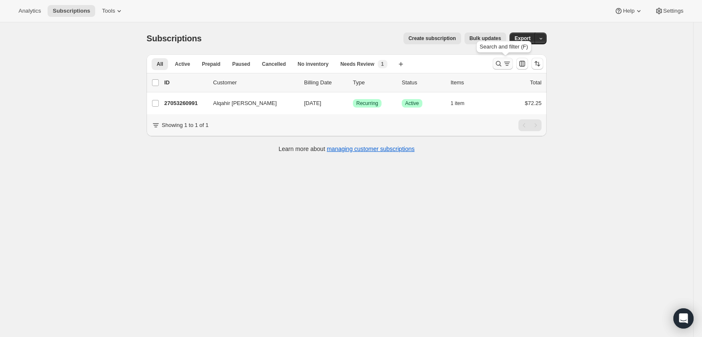 This screenshot has width=702, height=337. Describe the element at coordinates (241, 64) in the screenshot. I see `span: Paused` at that location.